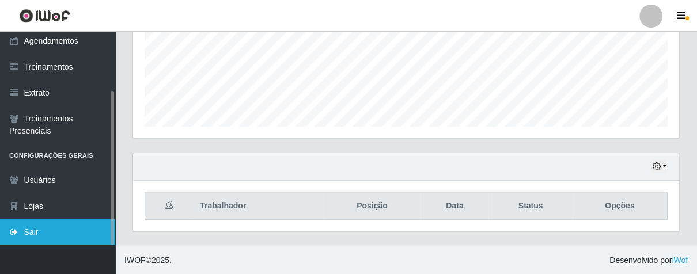 The height and width of the screenshot is (274, 697). I want to click on img: CoreUI Logo, so click(44, 16).